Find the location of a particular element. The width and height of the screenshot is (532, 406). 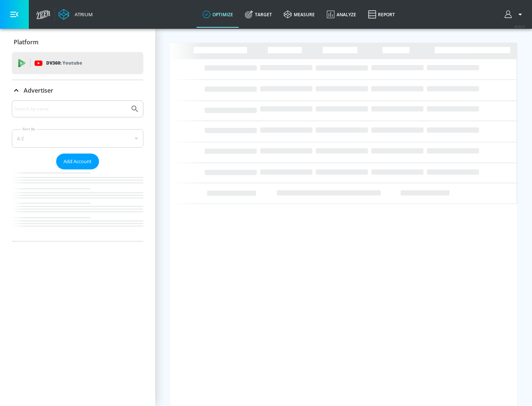

a: optimize is located at coordinates (218, 14).